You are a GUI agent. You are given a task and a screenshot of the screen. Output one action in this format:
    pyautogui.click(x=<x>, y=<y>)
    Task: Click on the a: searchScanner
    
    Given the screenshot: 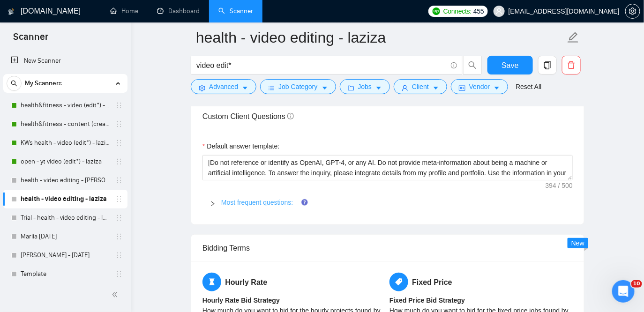 What is the action you would take?
    pyautogui.click(x=236, y=10)
    